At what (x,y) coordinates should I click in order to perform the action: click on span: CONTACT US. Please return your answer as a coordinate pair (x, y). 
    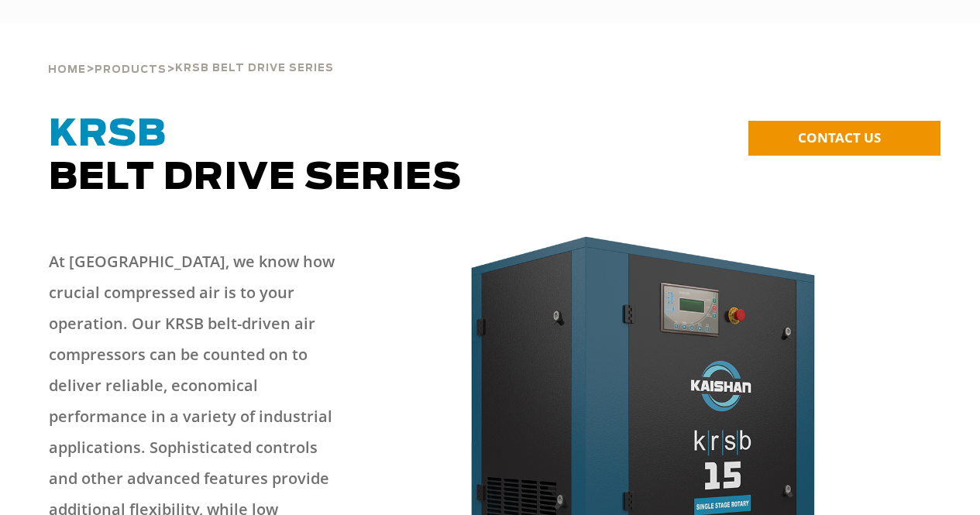
    Looking at the image, I should click on (839, 137).